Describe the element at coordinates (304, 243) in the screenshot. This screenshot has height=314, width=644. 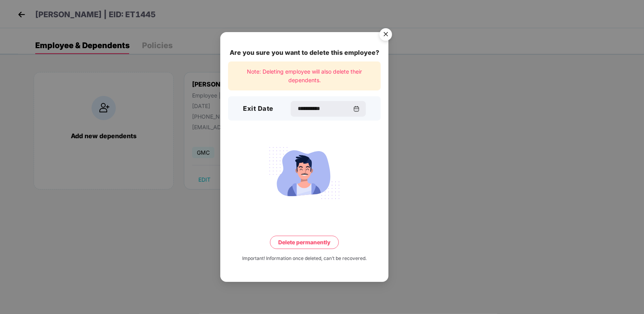
I see `button: Delete permanently` at that location.